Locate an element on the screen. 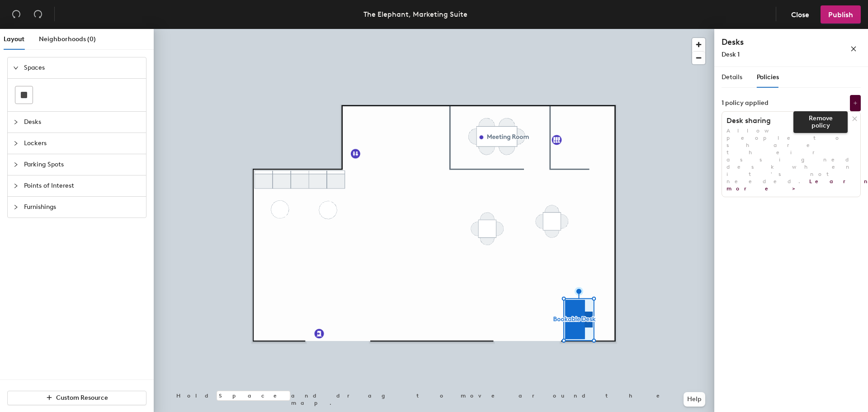  button: Help is located at coordinates (695, 399).